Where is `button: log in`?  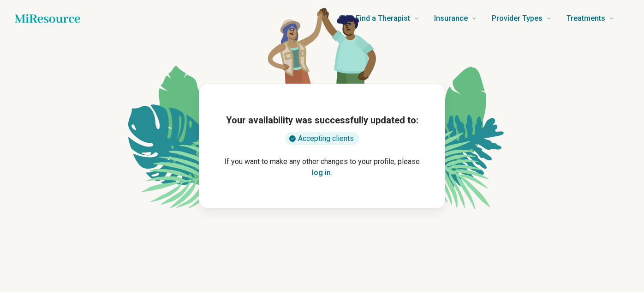
button: log in is located at coordinates (321, 173).